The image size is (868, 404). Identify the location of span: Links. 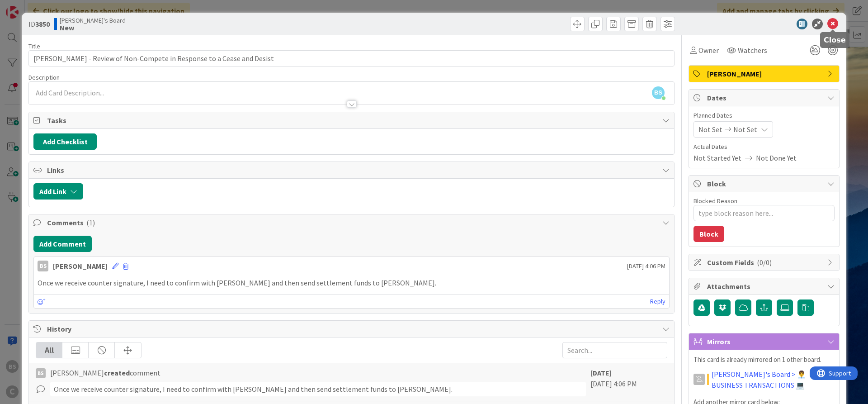
(352, 170).